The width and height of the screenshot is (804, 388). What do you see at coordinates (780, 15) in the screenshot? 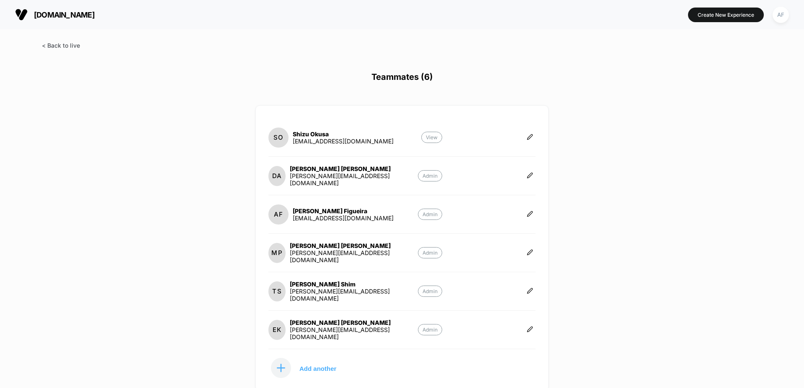
I see `div: AF` at bounding box center [780, 15].